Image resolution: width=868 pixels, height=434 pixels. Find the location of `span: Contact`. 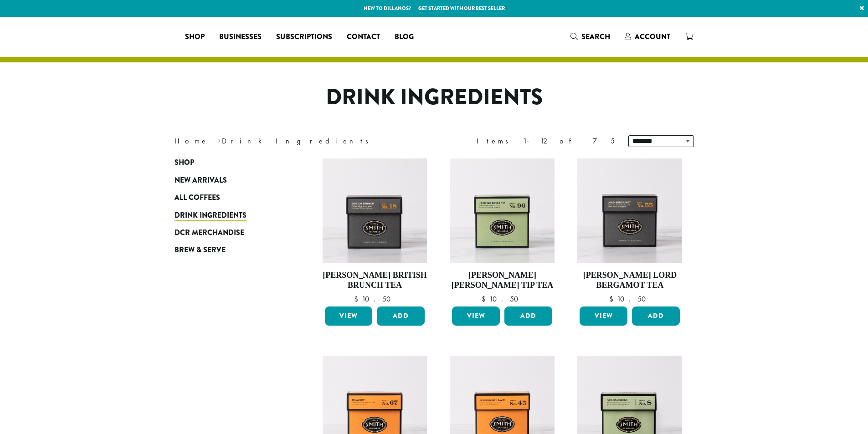

span: Contact is located at coordinates (363, 37).